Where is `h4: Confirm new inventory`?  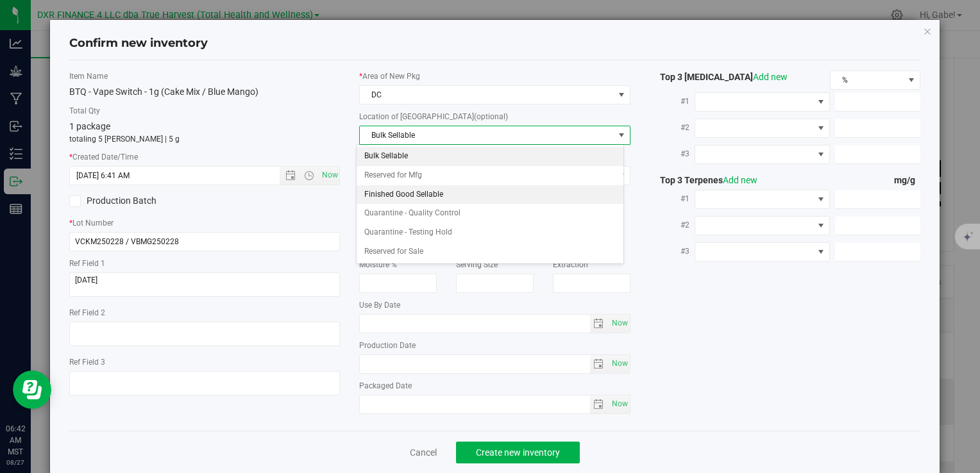 h4: Confirm new inventory is located at coordinates (138, 44).